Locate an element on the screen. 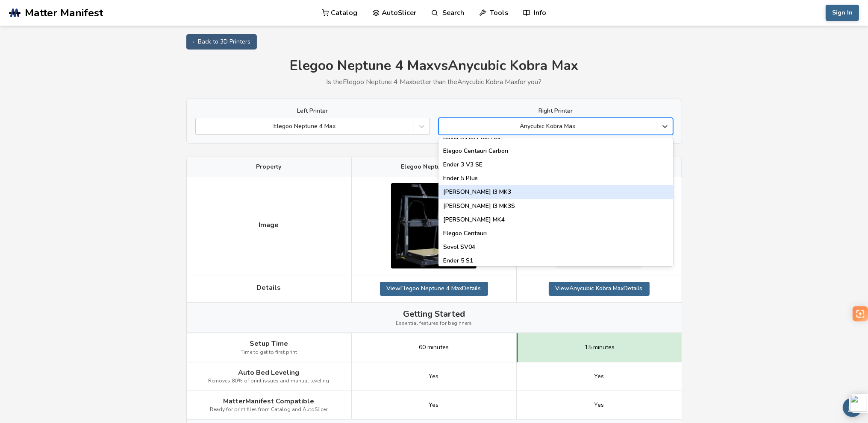 The image size is (868, 423). label: Left Printer is located at coordinates (313, 111).